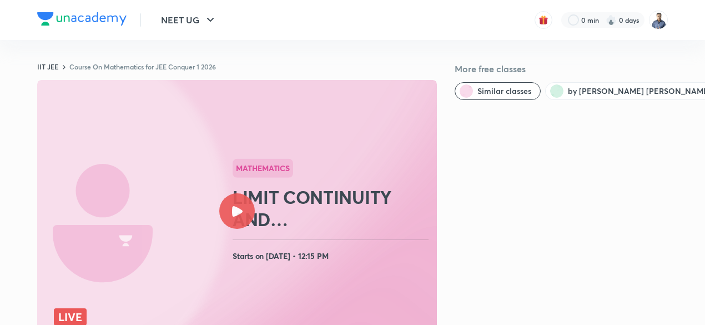 The image size is (705, 325). I want to click on a: Company Logo, so click(82, 20).